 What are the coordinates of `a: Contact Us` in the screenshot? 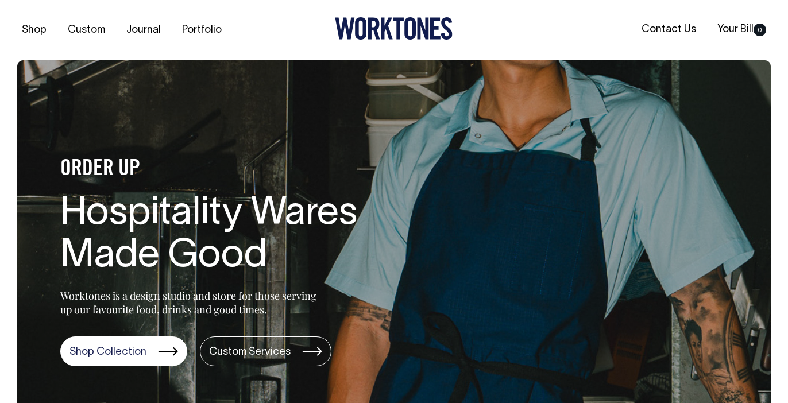 It's located at (669, 29).